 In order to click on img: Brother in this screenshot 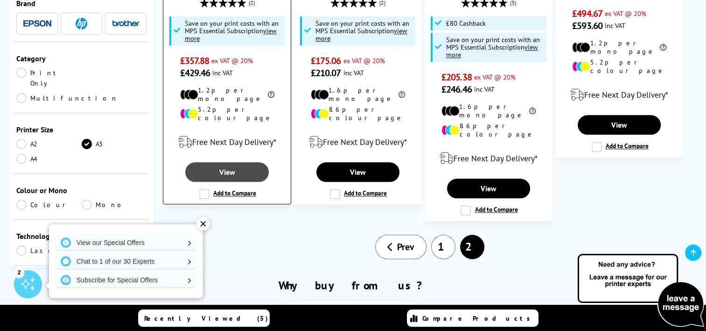, I will do `click(126, 23)`.